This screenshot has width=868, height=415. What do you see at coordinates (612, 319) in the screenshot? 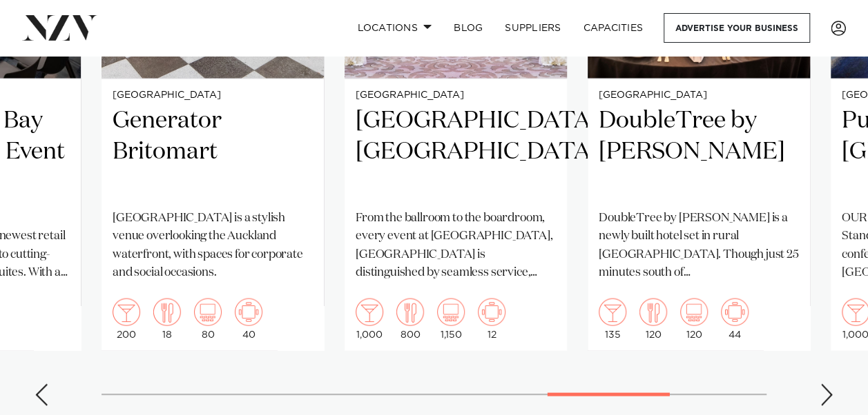
I see `div: 135` at bounding box center [612, 319].